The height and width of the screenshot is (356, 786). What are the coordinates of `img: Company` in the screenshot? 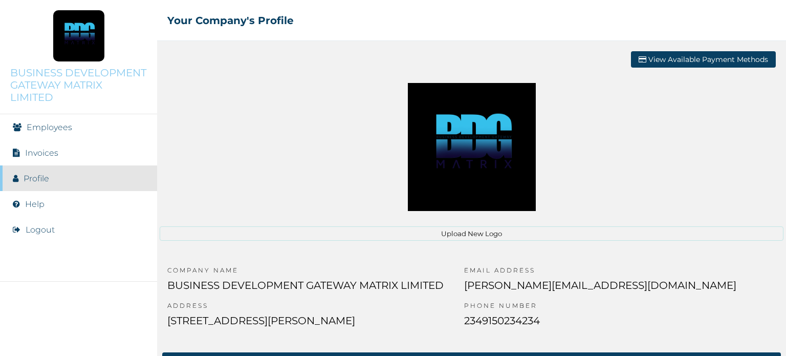 It's located at (79, 36).